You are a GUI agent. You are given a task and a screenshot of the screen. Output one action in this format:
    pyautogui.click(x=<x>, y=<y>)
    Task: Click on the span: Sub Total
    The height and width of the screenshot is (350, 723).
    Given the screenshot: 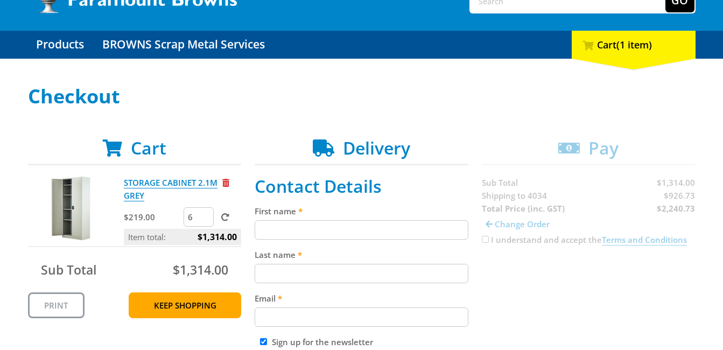 What is the action you would take?
    pyautogui.click(x=68, y=270)
    